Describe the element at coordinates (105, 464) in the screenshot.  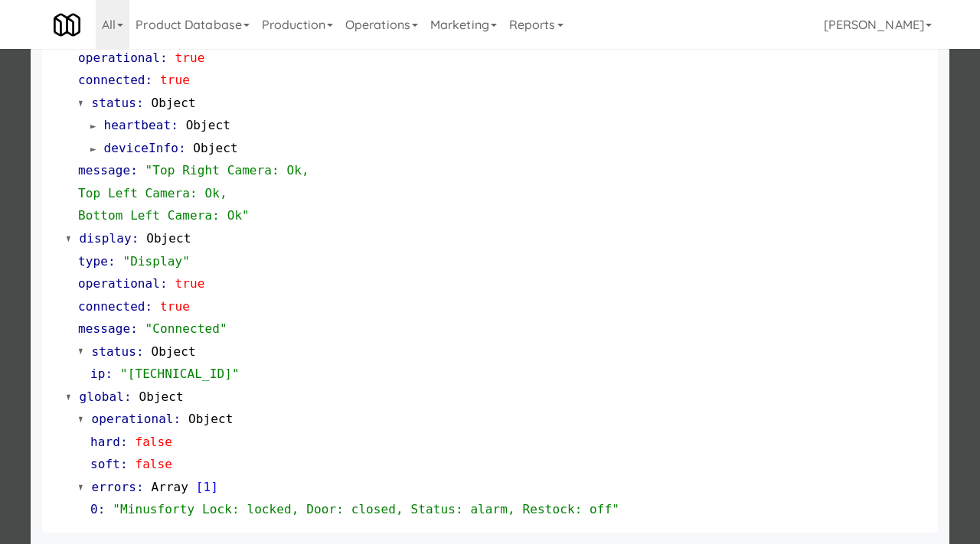
I see `span: soft` at that location.